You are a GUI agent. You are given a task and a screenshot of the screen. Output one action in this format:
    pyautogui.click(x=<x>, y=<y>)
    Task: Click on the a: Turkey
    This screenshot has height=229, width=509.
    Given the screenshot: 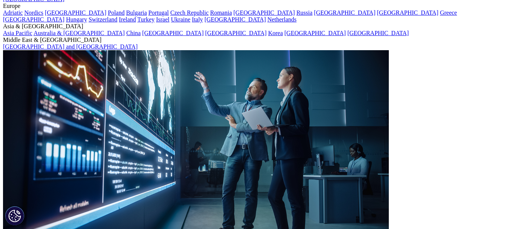 What is the action you would take?
    pyautogui.click(x=146, y=19)
    